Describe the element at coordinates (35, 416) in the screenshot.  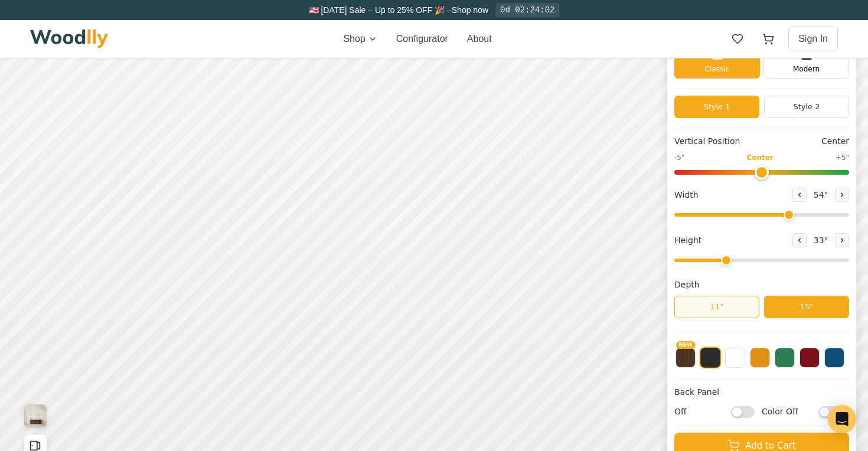
I see `button: View Gallery` at that location.